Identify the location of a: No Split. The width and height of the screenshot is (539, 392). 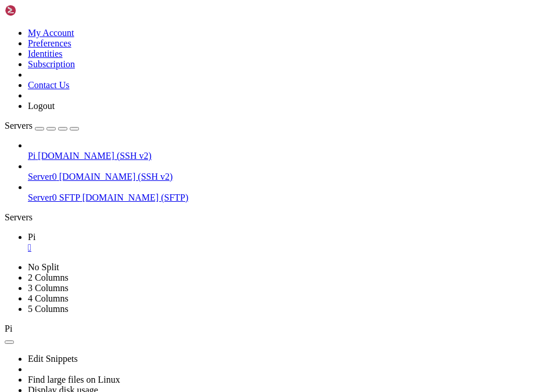
(44, 267).